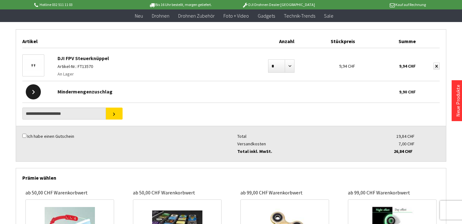 The height and width of the screenshot is (224, 462). What do you see at coordinates (139, 16) in the screenshot?
I see `span: Neu` at bounding box center [139, 16].